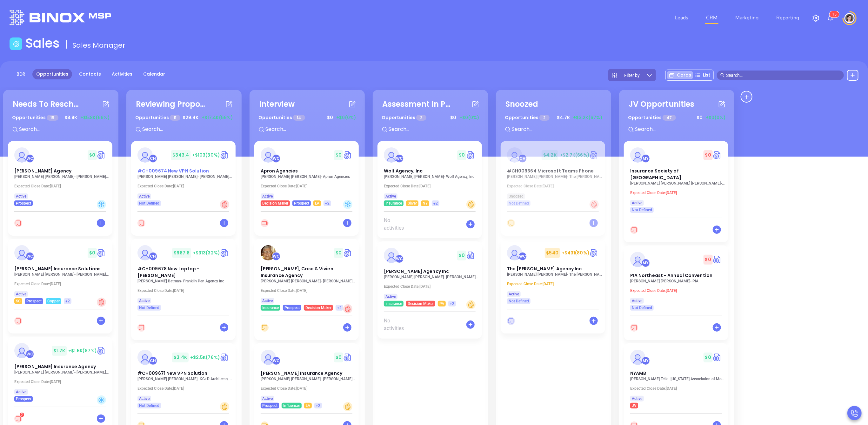  I want to click on sup: 2, so click(22, 415).